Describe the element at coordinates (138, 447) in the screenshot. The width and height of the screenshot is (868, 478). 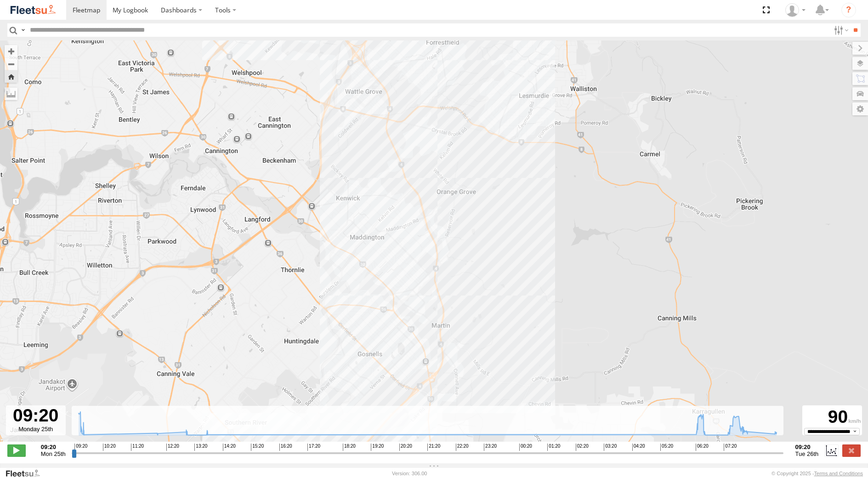
I see `span: 11:20` at that location.